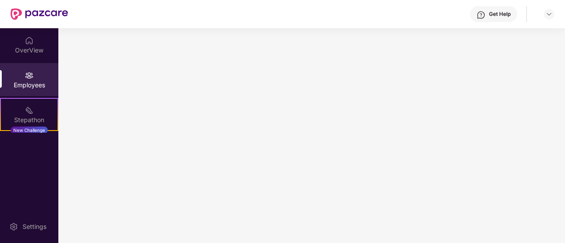  What do you see at coordinates (29, 110) in the screenshot?
I see `img: svg+xml;base64,PHN2ZyB4bWxucz0iaHR0cDovL3d3dy53My5vcmcvMjAwMC9zdmciIHdpZHRoPSIyMSIgaGVpZ2h0PSIyMC...` at bounding box center [29, 110].